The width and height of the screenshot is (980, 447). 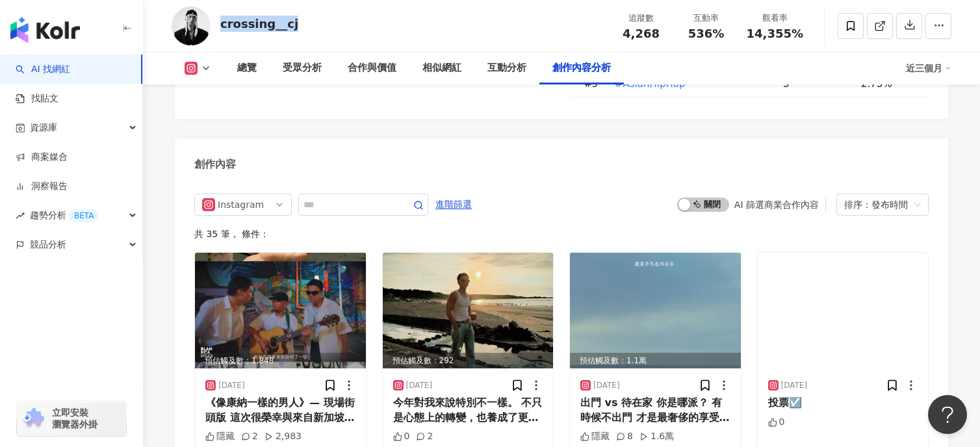 I want to click on div: 今年對我來說特別不一樣。 不只是心態上的轉變，也養成了更好的生活習慣 在音樂上，我更清楚地認識了自己的定位。 感謝一直支持我們的聽眾，也很開心在體育領域上證明了自己——在30位考生中，成為僅有6..., so click(x=468, y=410).